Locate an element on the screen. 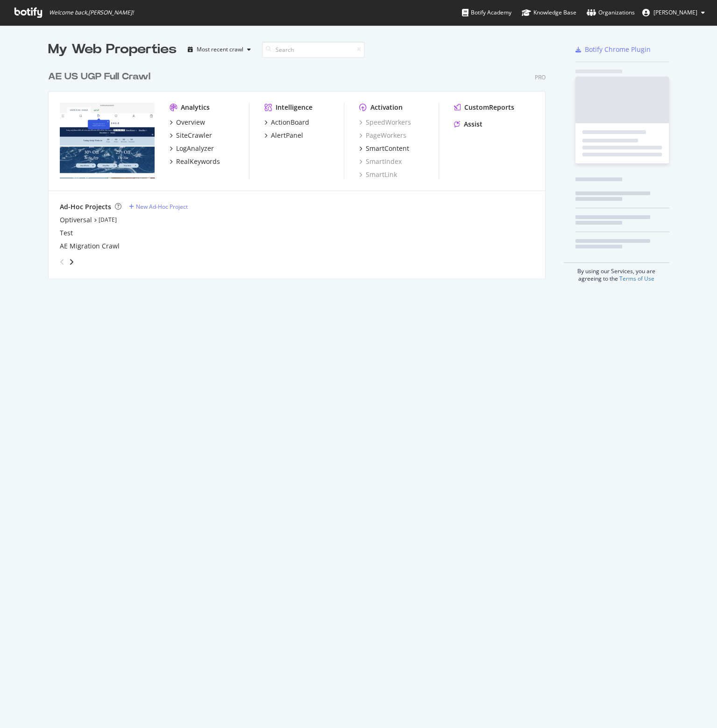 The image size is (717, 728). div: Analytics is located at coordinates (196, 108).